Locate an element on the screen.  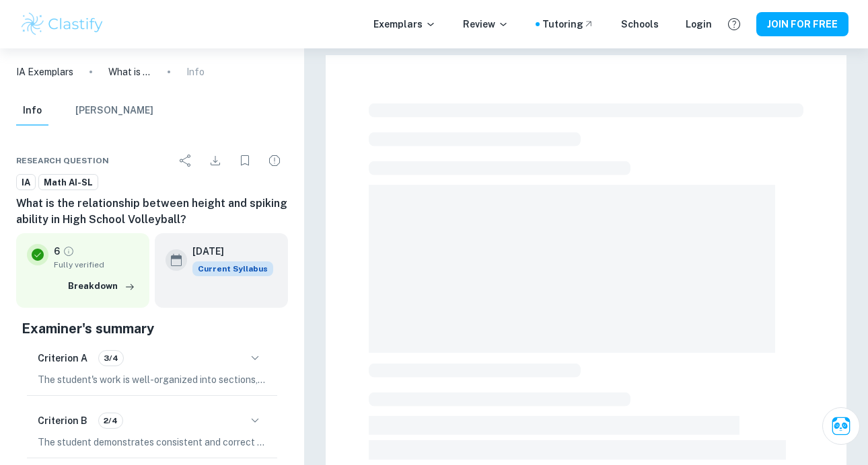
a: JOIN FOR FREE is located at coordinates (801, 24).